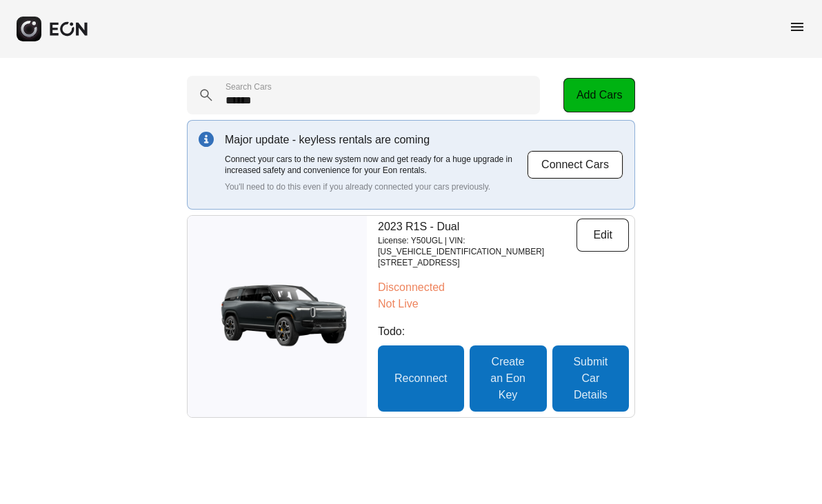 The height and width of the screenshot is (504, 822). Describe the element at coordinates (575, 165) in the screenshot. I see `button: Connect Cars` at that location.